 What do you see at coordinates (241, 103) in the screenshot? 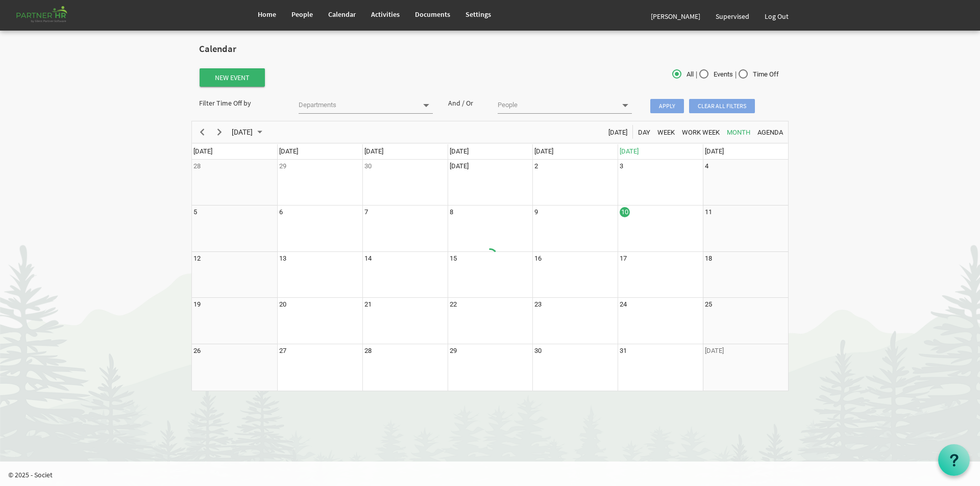
I see `div: Filter Time Off by` at bounding box center [241, 103].